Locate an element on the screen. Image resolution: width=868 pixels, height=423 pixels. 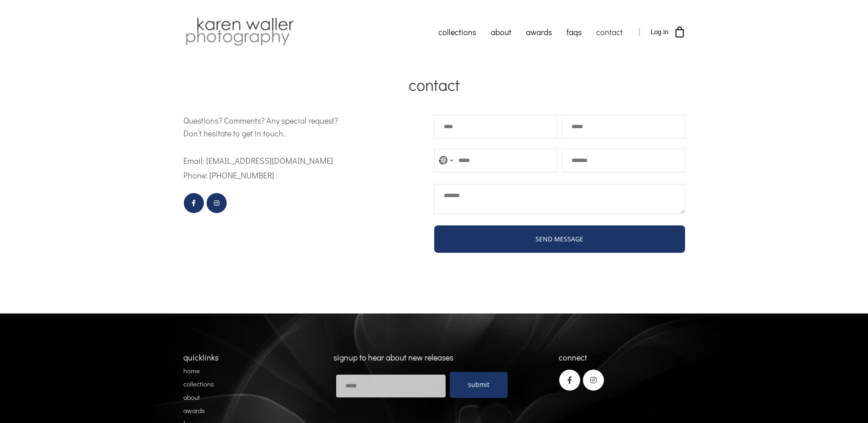
button: Selected country is located at coordinates (445, 160).